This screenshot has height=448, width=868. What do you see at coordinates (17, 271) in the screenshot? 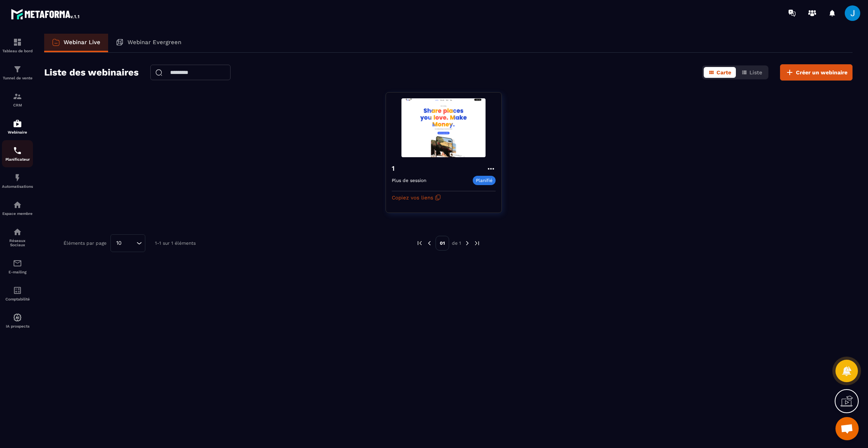
I see `p: E-mailing` at bounding box center [17, 271].